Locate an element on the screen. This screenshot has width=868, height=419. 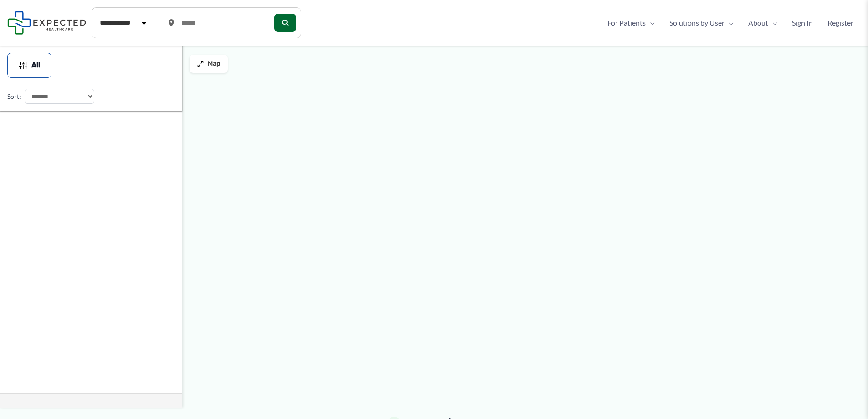
span: All is located at coordinates (36, 65).